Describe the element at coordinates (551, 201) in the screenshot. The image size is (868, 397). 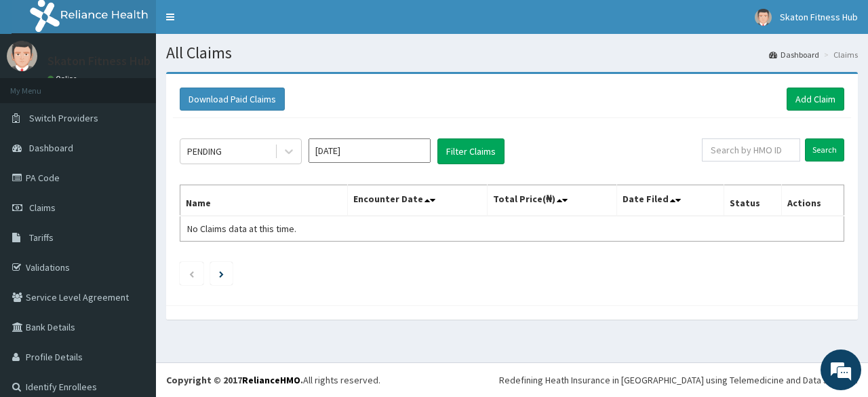
I see `th: Total Price(₦)` at that location.